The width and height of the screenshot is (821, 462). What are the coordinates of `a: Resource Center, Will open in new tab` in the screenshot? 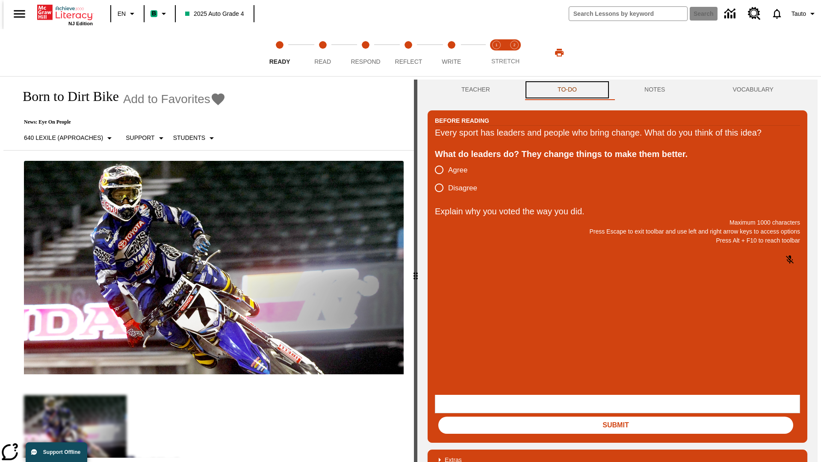 It's located at (754, 14).